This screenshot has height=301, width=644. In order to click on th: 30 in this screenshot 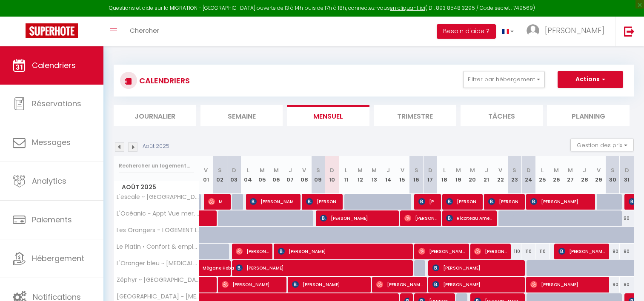, I will do `click(613, 175)`.